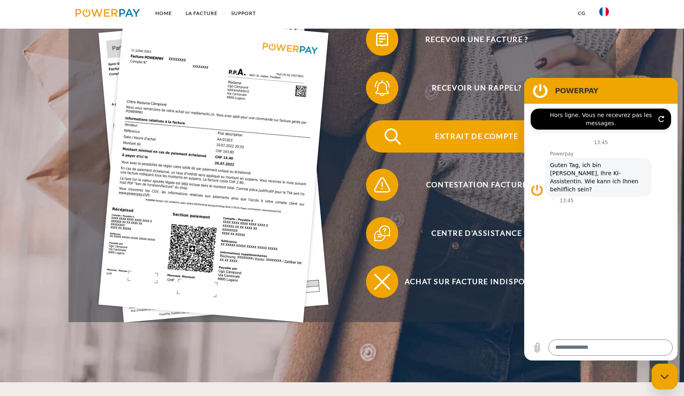 This screenshot has height=396, width=684. Describe the element at coordinates (13, 270) in the screenshot. I see `button: Charger un fichier` at that location.